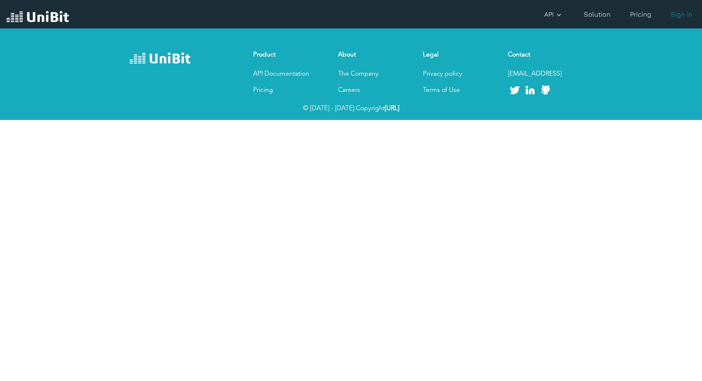 The width and height of the screenshot is (702, 381). What do you see at coordinates (160, 59) in the screenshot?
I see `img: logo-white.b5ed765.png` at bounding box center [160, 59].